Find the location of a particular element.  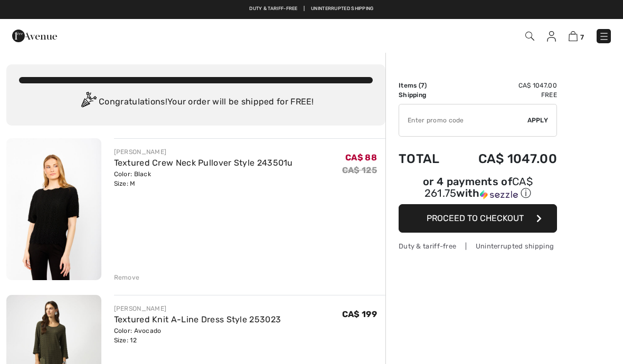

td: Total is located at coordinates (426, 159).